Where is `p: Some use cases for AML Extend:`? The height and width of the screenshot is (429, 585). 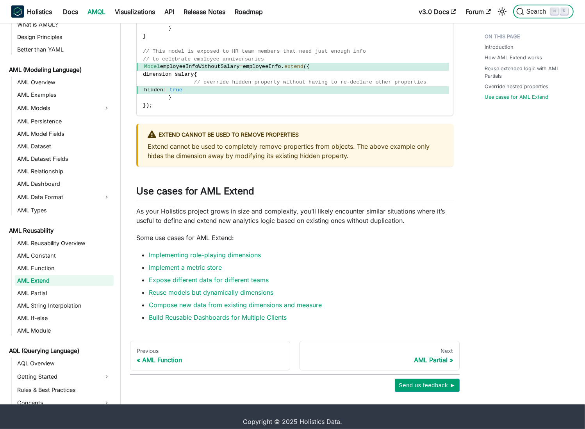 p: Some use cases for AML Extend: is located at coordinates (295, 238).